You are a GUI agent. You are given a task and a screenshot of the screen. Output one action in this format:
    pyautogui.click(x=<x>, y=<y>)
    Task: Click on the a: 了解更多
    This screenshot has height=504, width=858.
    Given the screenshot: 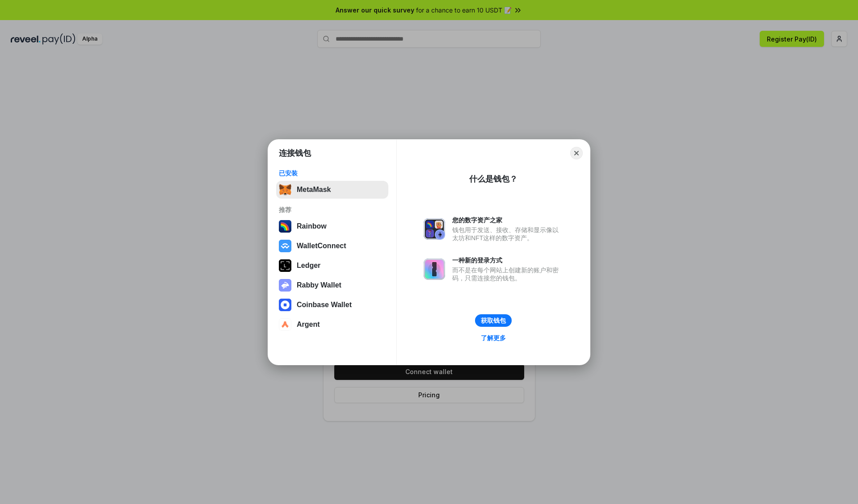 What is the action you would take?
    pyautogui.click(x=493, y=338)
    